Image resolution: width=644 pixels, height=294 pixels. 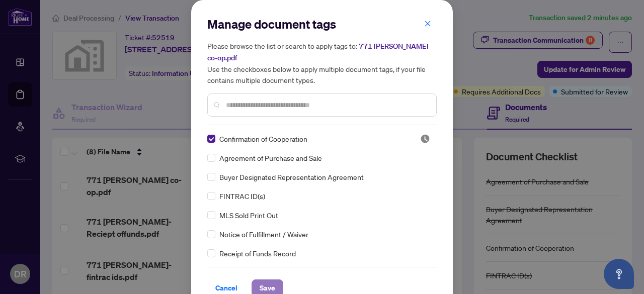 I want to click on span: Agreement of Purchase and Sale, so click(x=271, y=158).